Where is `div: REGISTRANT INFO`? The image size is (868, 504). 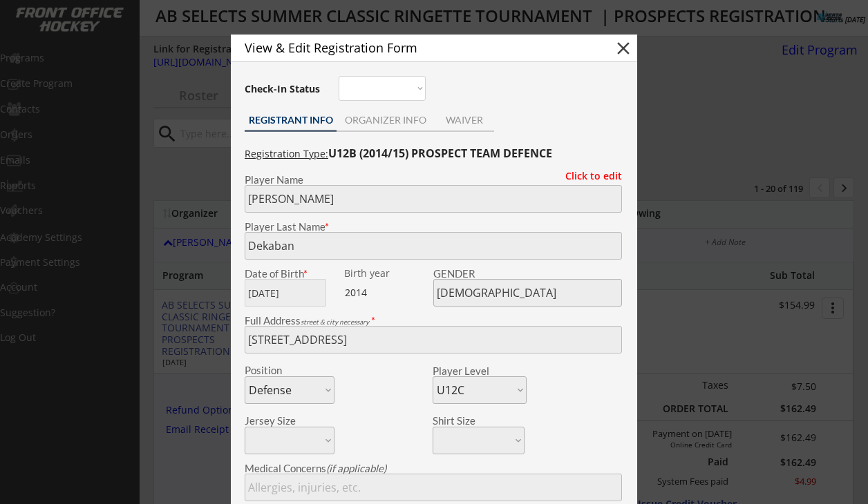 div: REGISTRANT INFO is located at coordinates (290, 120).